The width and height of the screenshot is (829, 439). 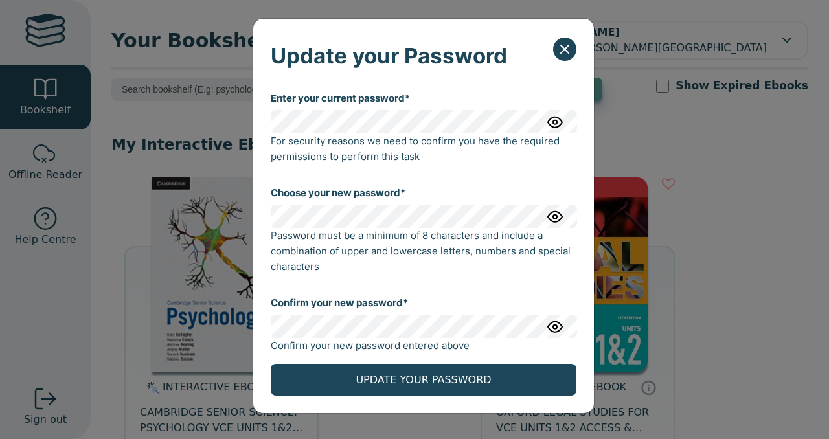 I want to click on span: Password must be a minimum of 8 characters and include a combination of upper and lowercase lette..., so click(x=420, y=251).